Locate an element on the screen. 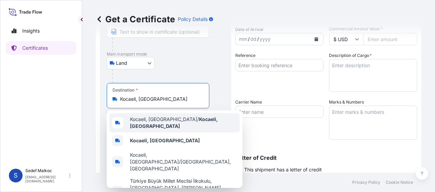  label: Description of Cargo is located at coordinates (350, 55).